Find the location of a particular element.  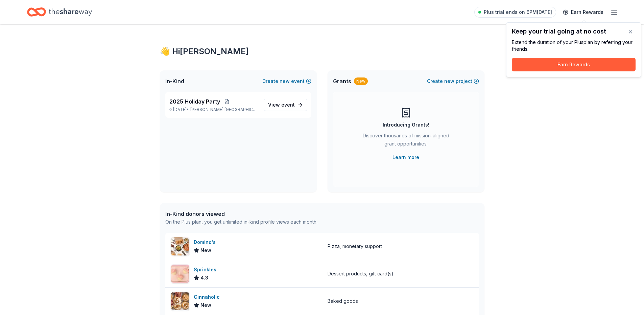

div: New is located at coordinates (361, 81).